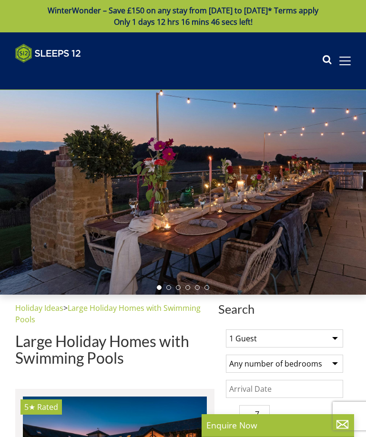 The height and width of the screenshot is (437, 366). I want to click on h1: Large Holiday Homes with Swimming Pools, so click(115, 350).